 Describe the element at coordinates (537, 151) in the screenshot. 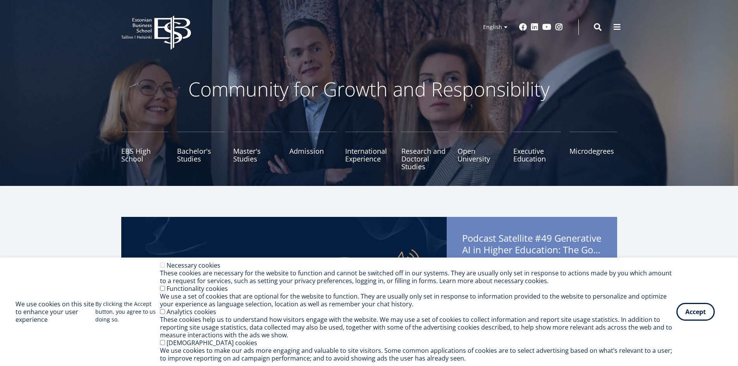

I see `a: Executive Education` at that location.